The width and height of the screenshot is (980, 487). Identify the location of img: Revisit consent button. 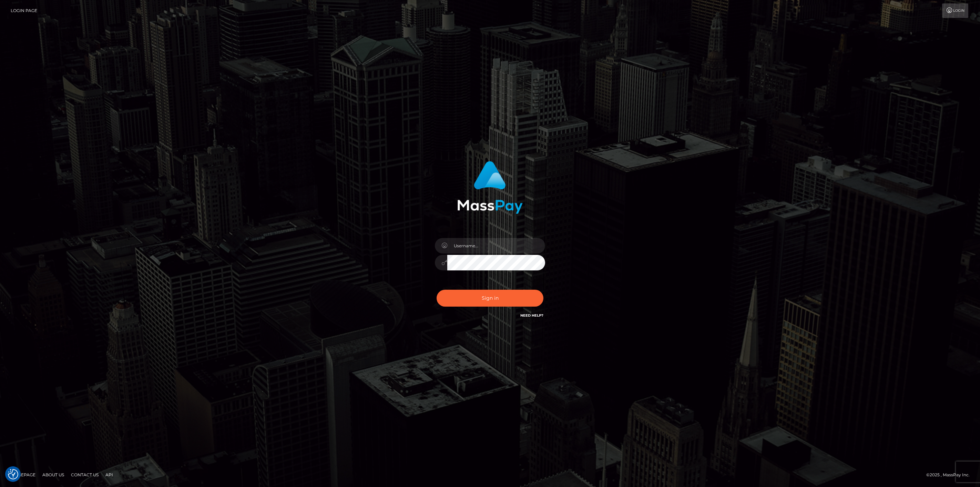
(13, 474).